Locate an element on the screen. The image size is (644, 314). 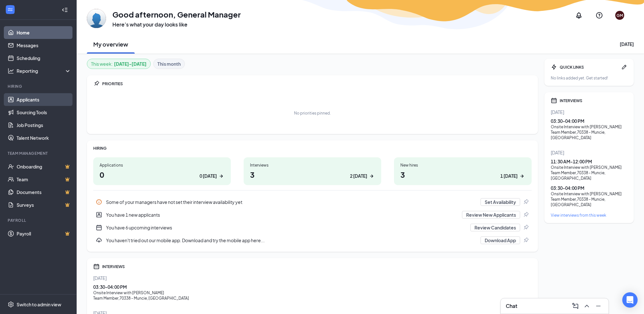
a: TeamCrown is located at coordinates (44, 179).